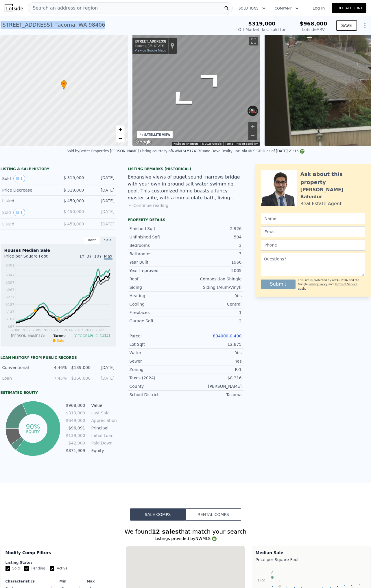  What do you see at coordinates (272, 572) in the screenshot?
I see `text: A` at bounding box center [272, 572].